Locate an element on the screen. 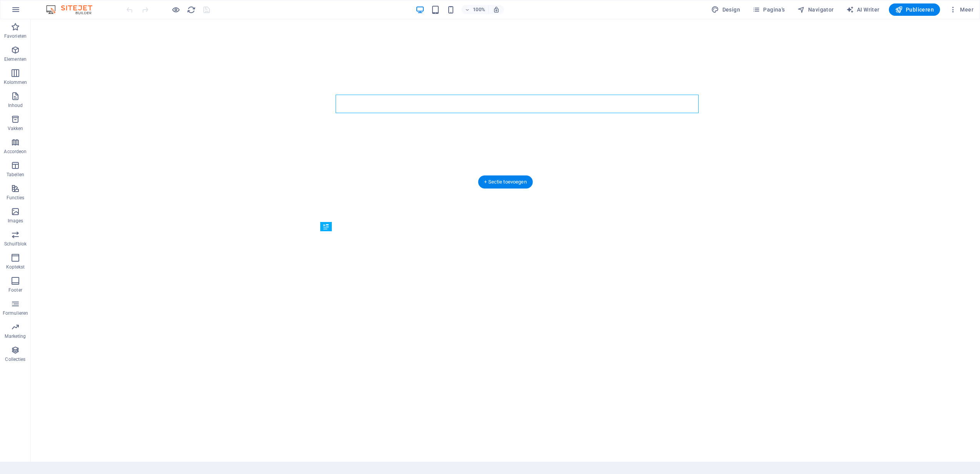 The width and height of the screenshot is (980, 474). button: AI Writer is located at coordinates (862, 10).